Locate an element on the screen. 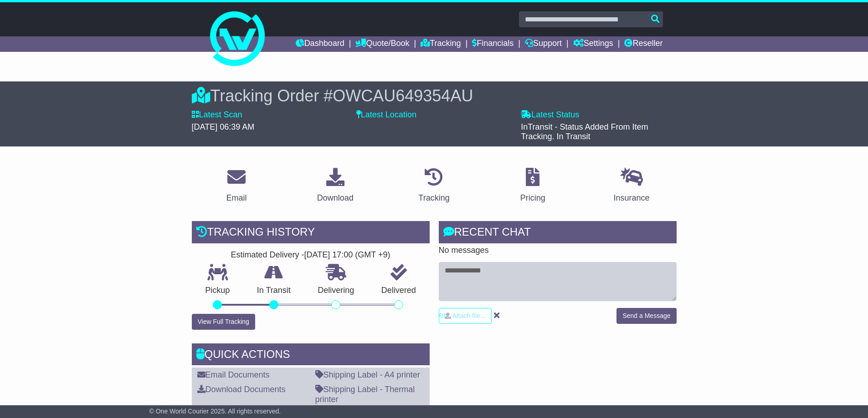  a: Settings is located at coordinates (593, 44).